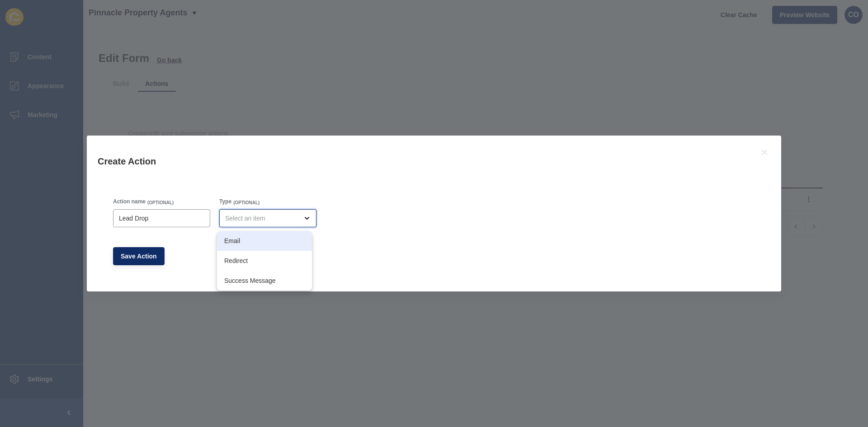 This screenshot has width=868, height=427. I want to click on button: Save Action, so click(139, 256).